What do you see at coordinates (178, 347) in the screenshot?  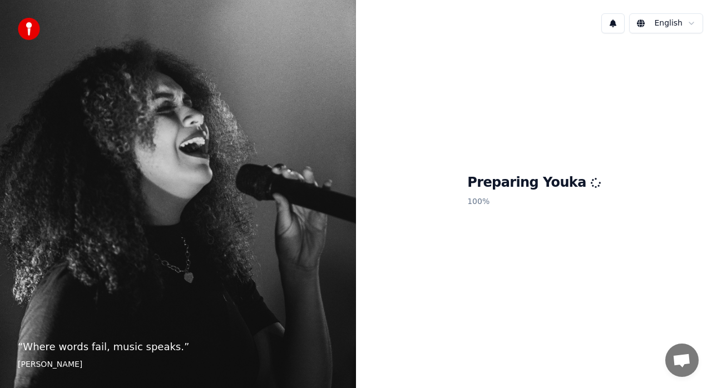 I see `p: “ Where words fail, music speaks. ”` at bounding box center [178, 347].